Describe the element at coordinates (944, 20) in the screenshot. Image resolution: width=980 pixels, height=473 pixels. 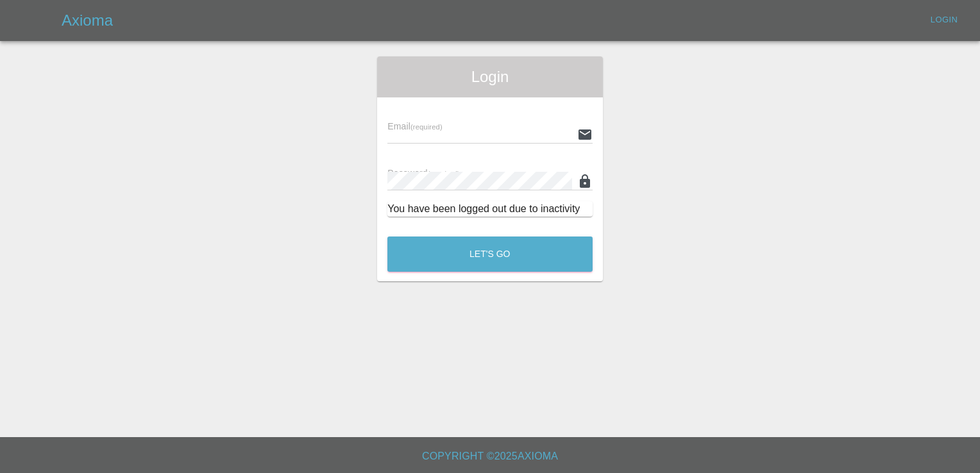
I see `a: Login` at that location.